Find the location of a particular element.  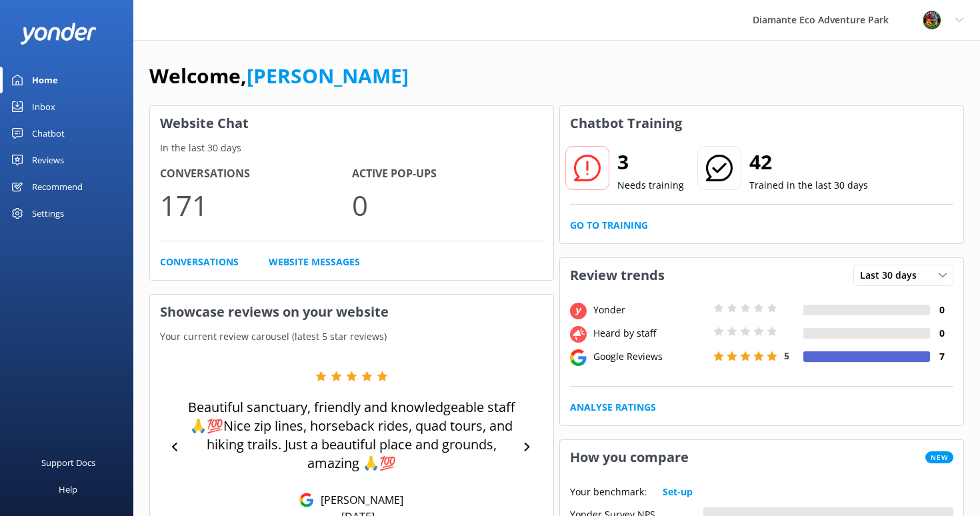

h3: How you compare is located at coordinates (629, 457).